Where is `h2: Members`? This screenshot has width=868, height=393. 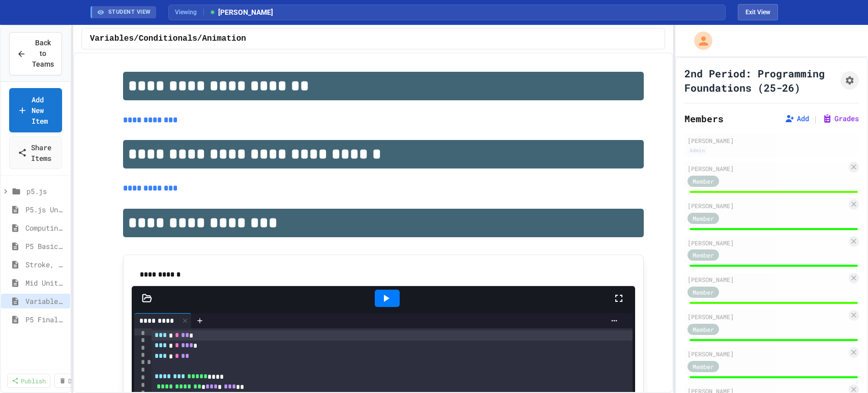
h2: Members is located at coordinates (704, 119).